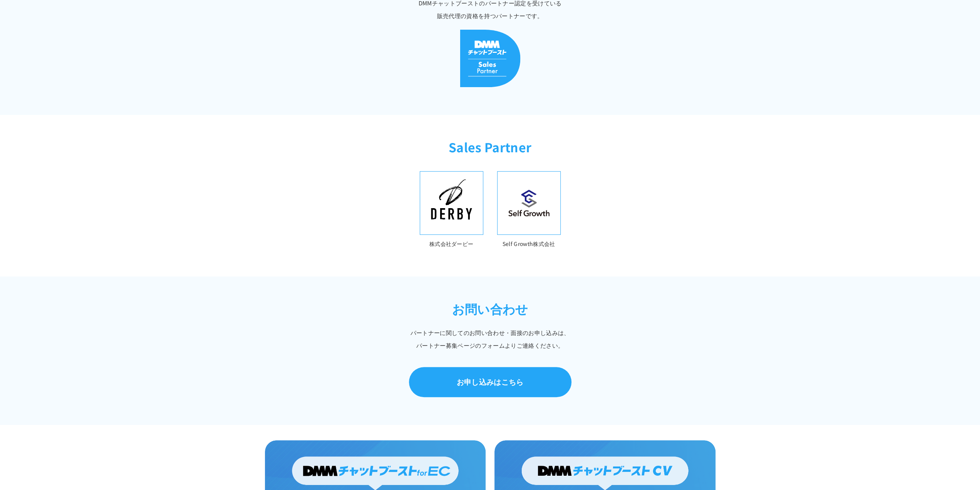 Image resolution: width=980 pixels, height=490 pixels. I want to click on img: DMMチャットブースト Sales Partner, so click(490, 58).